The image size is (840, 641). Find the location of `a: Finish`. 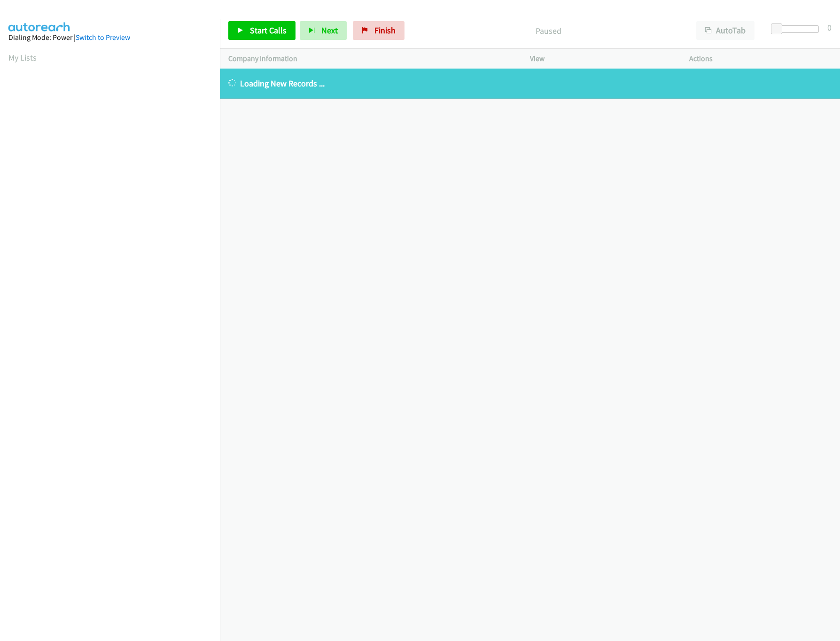

a: Finish is located at coordinates (379, 30).